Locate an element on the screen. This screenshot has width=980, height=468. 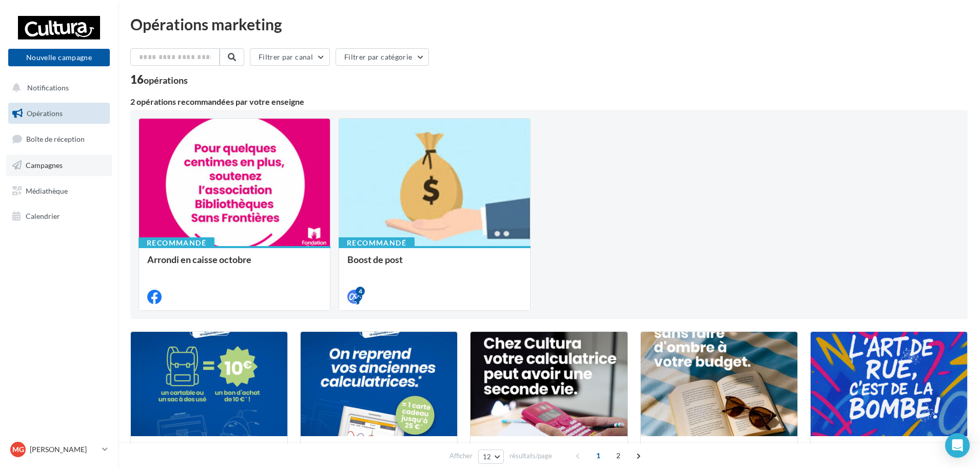
a: Médiathèque is located at coordinates (59, 191).